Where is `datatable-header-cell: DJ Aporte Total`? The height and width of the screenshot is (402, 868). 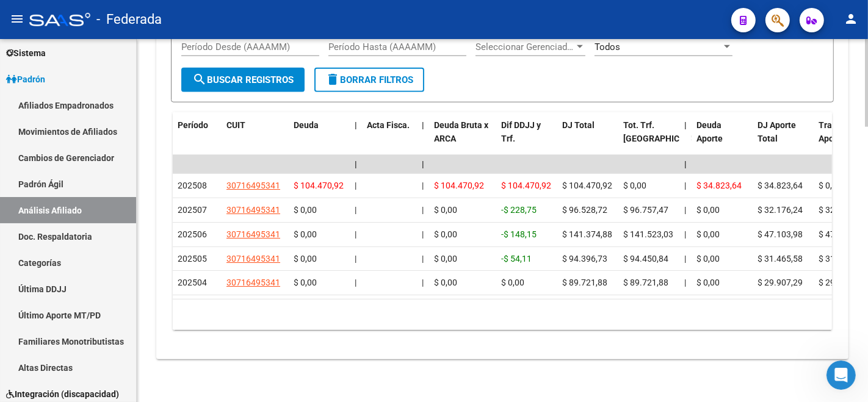
datatable-header-cell: DJ Aporte Total is located at coordinates (784, 139).